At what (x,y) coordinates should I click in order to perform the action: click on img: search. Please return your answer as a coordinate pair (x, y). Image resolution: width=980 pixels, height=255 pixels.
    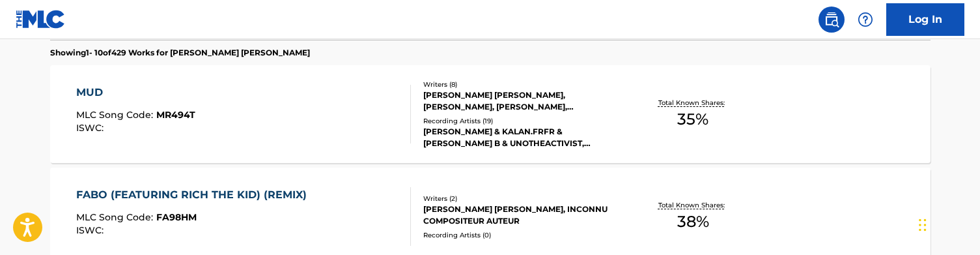
    Looking at the image, I should click on (831, 20).